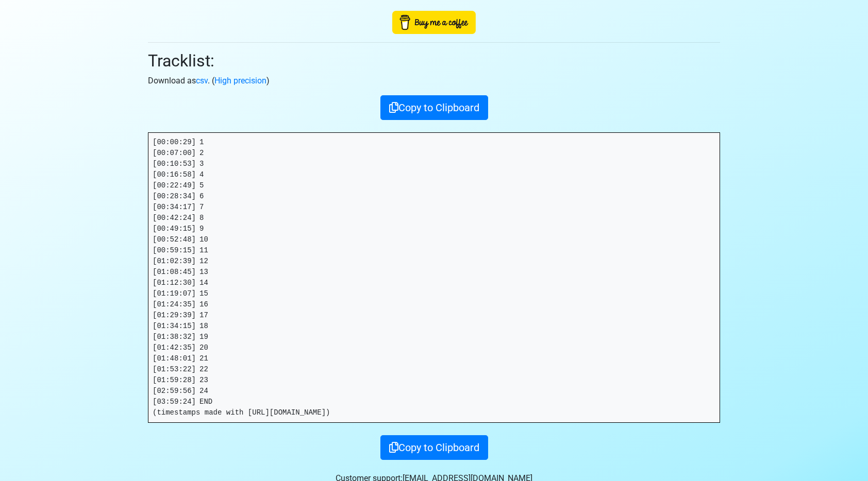 Image resolution: width=868 pixels, height=481 pixels. Describe the element at coordinates (201, 80) in the screenshot. I see `a: csv` at that location.